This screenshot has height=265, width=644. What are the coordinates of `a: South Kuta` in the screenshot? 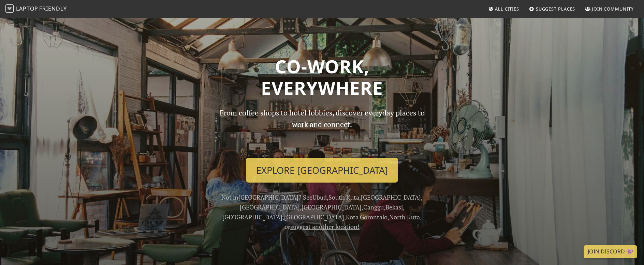 It's located at (344, 197).